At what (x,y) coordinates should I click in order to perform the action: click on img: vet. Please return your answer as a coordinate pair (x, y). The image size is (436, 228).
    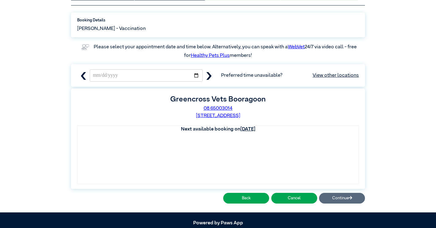
    Looking at the image, I should click on (85, 47).